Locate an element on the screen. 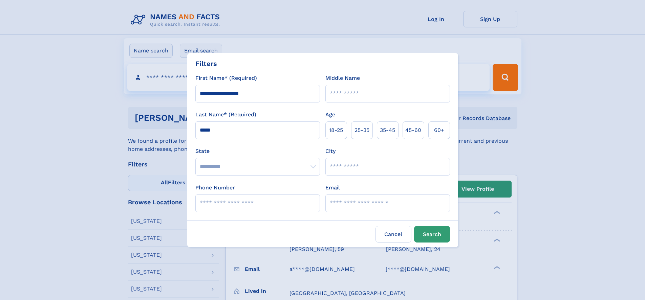  span: 18‑25 is located at coordinates (336, 130).